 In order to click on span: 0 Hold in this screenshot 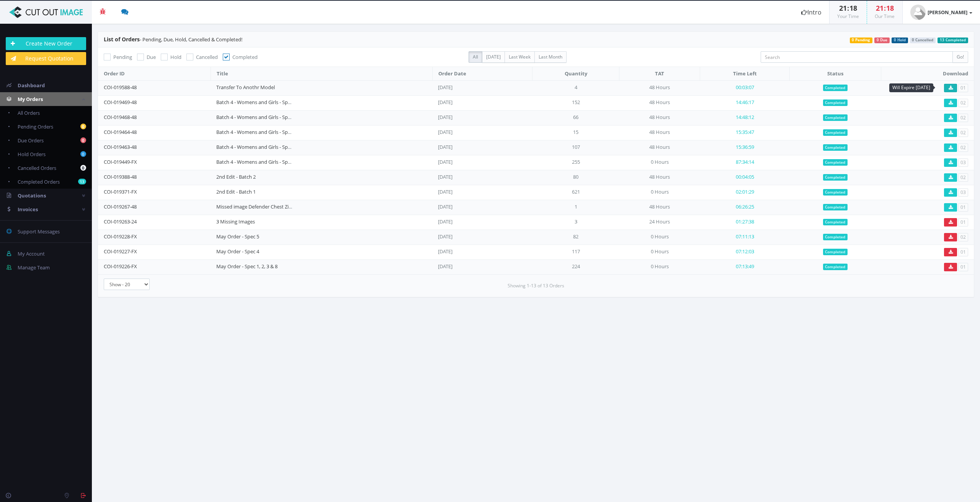, I will do `click(900, 40)`.